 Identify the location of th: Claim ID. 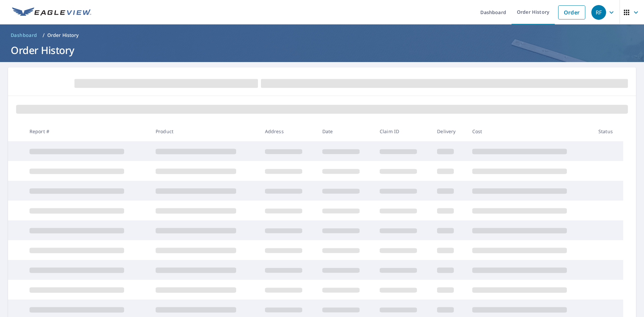
(403, 131).